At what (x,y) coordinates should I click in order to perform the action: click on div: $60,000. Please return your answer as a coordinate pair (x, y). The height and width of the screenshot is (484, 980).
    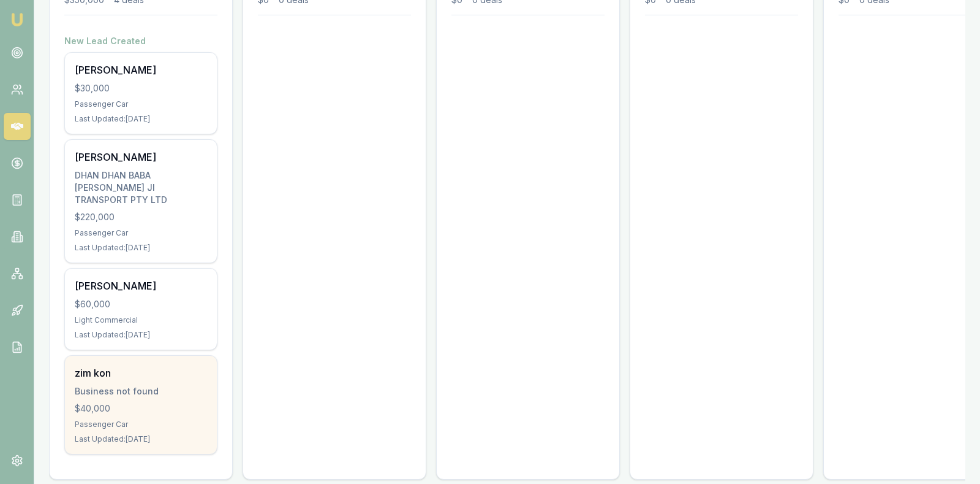
    Looking at the image, I should click on (141, 304).